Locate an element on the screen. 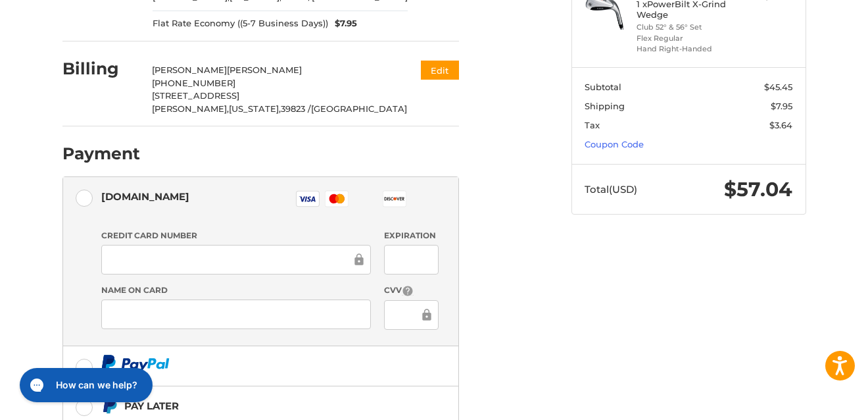  button: Gorgias live chat is located at coordinates (73, 22).